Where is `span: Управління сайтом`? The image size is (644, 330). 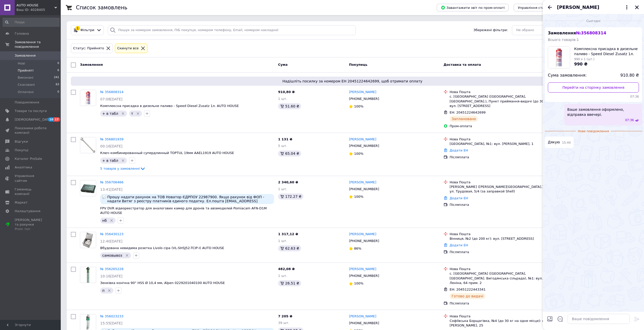 span: Управління сайтом is located at coordinates (30, 179).